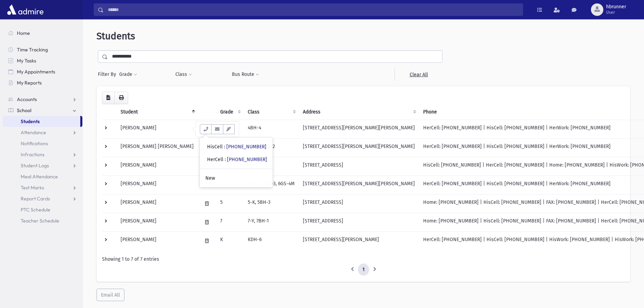 The image size is (644, 308). What do you see at coordinates (32, 154) in the screenshot?
I see `span: Infractions` at bounding box center [32, 154].